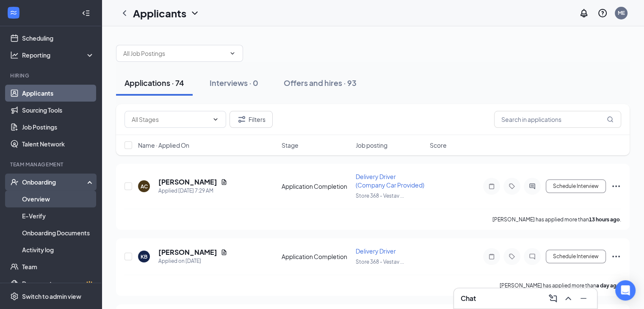 Image resolution: width=644 pixels, height=309 pixels. What do you see at coordinates (532, 186) in the screenshot?
I see `svg: ActiveChat` at bounding box center [532, 186].